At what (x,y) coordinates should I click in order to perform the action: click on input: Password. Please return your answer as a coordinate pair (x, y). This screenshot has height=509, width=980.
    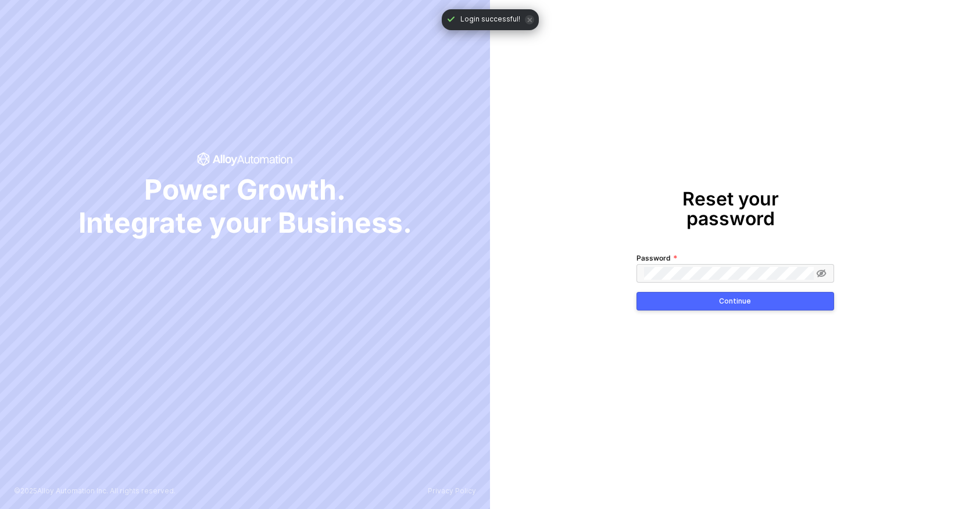
    Looking at the image, I should click on (728, 273).